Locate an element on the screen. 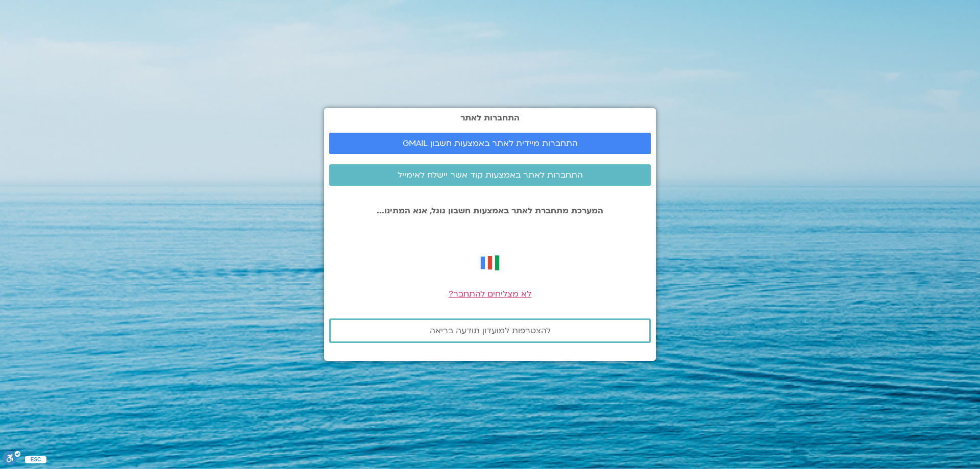  span: להצטרפות למועדון תודעה בריאה is located at coordinates (490, 331).